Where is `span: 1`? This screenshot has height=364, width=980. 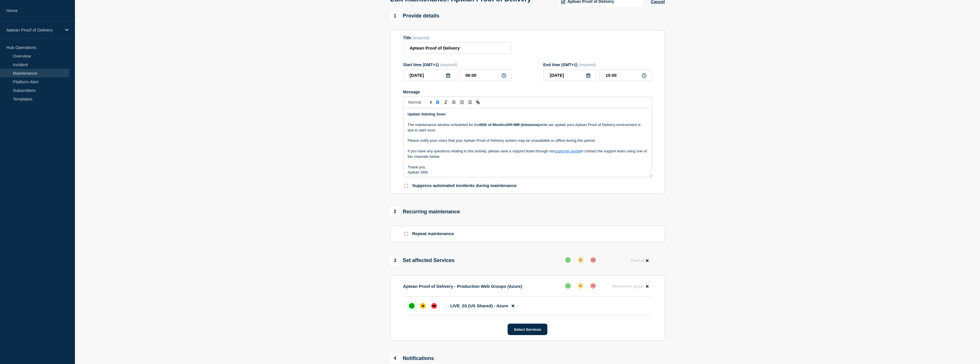 span: 1 is located at coordinates (395, 16).